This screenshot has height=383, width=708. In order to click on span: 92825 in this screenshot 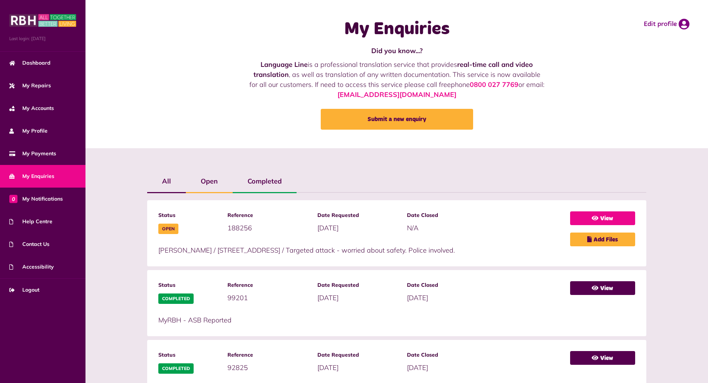, I will do `click(238, 368)`.